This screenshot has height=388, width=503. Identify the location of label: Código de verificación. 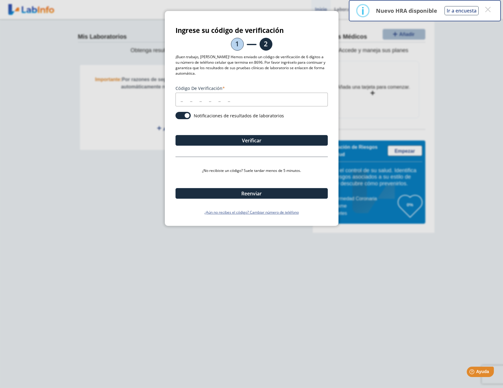
(252, 88).